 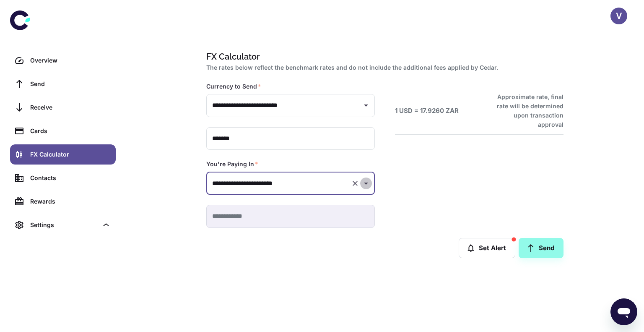 What do you see at coordinates (70, 61) in the screenshot?
I see `div: Overview` at bounding box center [70, 61].